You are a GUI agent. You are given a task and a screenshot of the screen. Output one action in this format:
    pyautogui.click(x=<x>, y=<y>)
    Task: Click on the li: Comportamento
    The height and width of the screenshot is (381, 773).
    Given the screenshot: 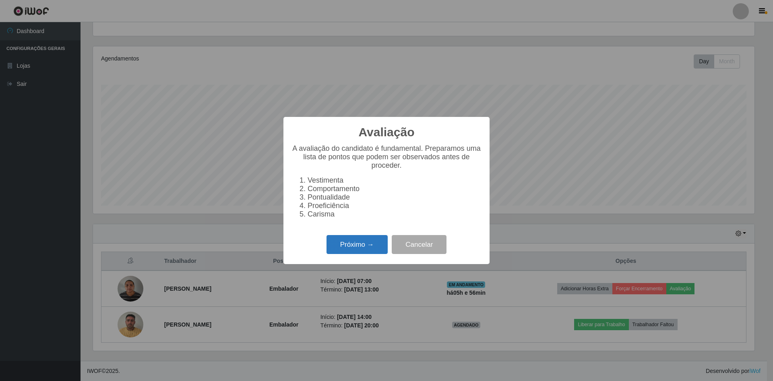 What is the action you would take?
    pyautogui.click(x=395, y=189)
    